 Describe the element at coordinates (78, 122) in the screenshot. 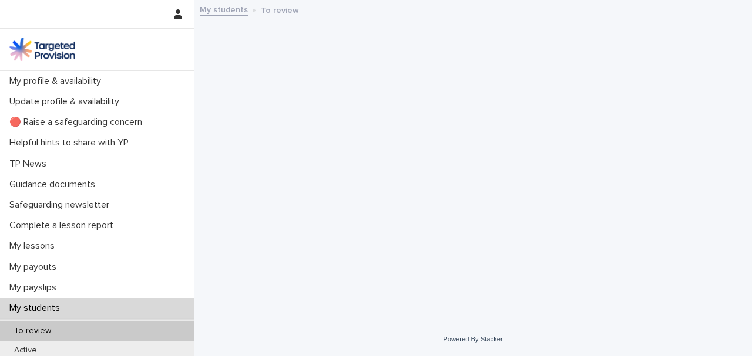

I see `p: 🔴 Raise a safeguarding concern` at that location.